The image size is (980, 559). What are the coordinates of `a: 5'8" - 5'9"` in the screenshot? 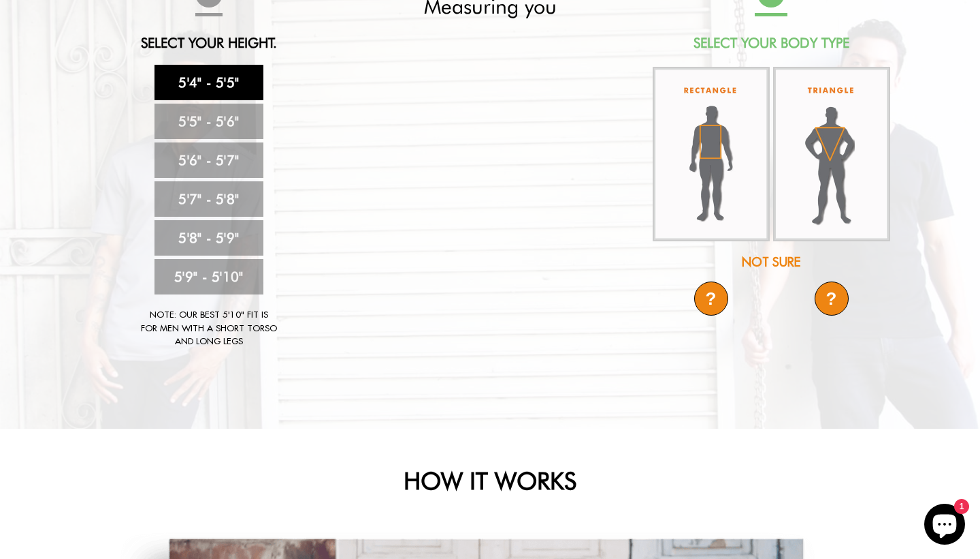 It's located at (209, 238).